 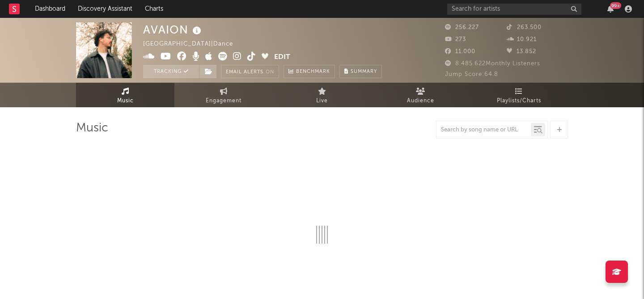 What do you see at coordinates (522, 39) in the screenshot?
I see `span: 10.921` at bounding box center [522, 39].